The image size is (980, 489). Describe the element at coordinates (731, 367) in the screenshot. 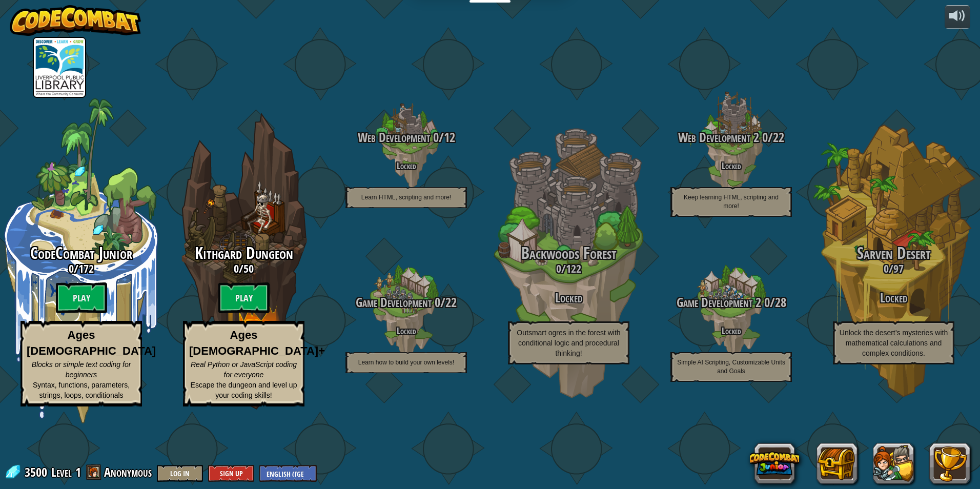

I see `span: Simple AI Scripting, Customizable Units and Goals` at that location.